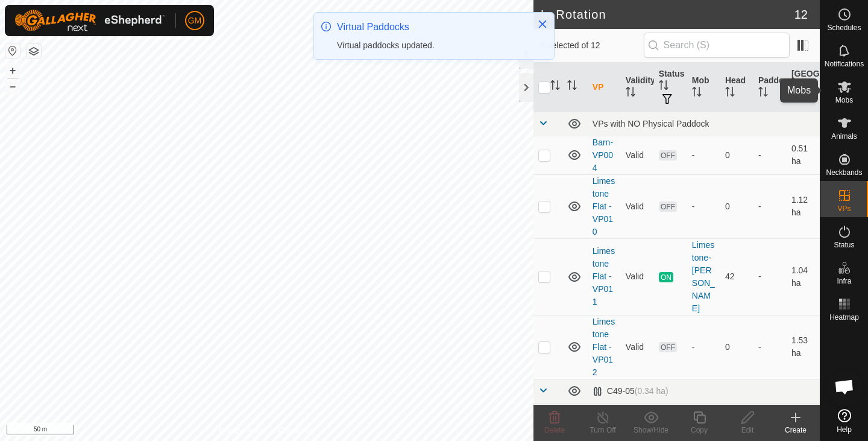  Describe the element at coordinates (90, 20) in the screenshot. I see `img: Gallagher Logo` at that location.